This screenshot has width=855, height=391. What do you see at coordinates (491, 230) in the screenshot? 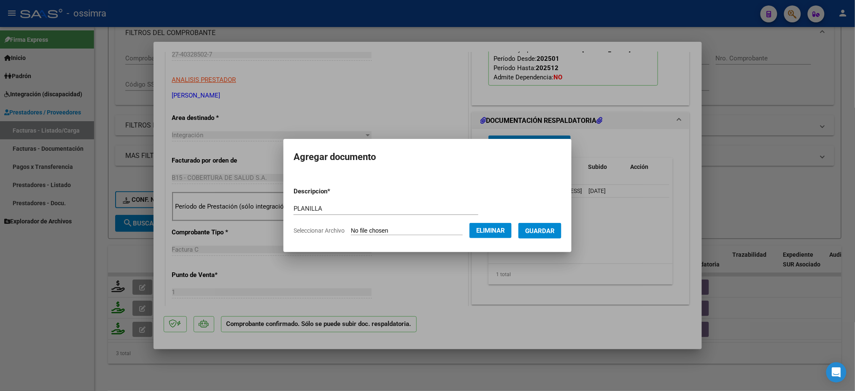
I see `button: Eliminar` at bounding box center [491, 230].